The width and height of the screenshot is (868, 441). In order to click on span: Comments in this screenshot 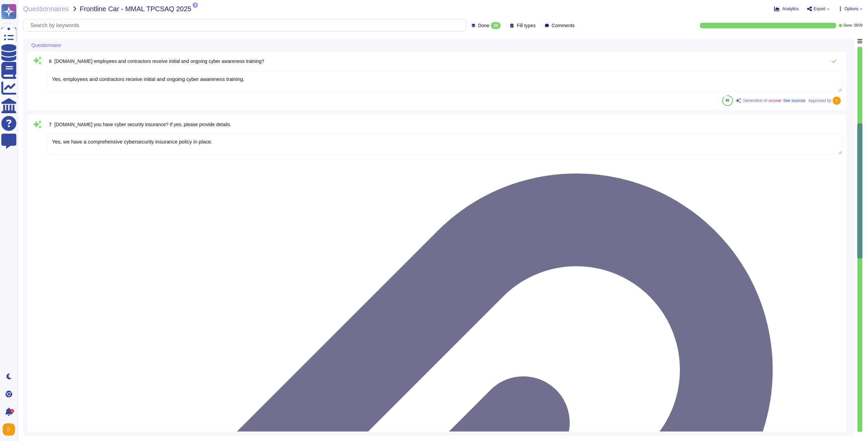, I will do `click(563, 26)`.